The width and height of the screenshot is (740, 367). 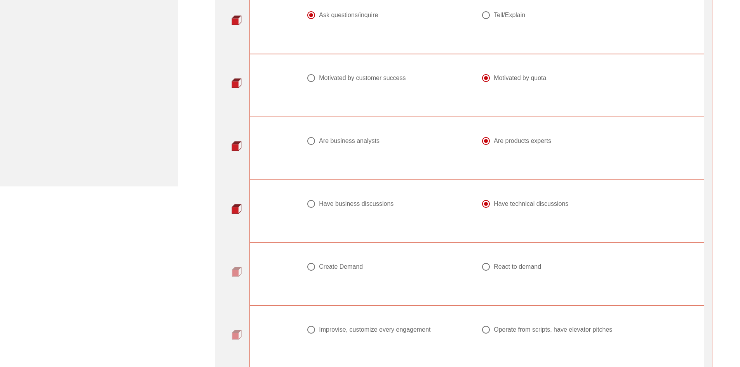 What do you see at coordinates (553, 330) in the screenshot?
I see `div: Operate from scripts, have elevator pitches` at bounding box center [553, 330].